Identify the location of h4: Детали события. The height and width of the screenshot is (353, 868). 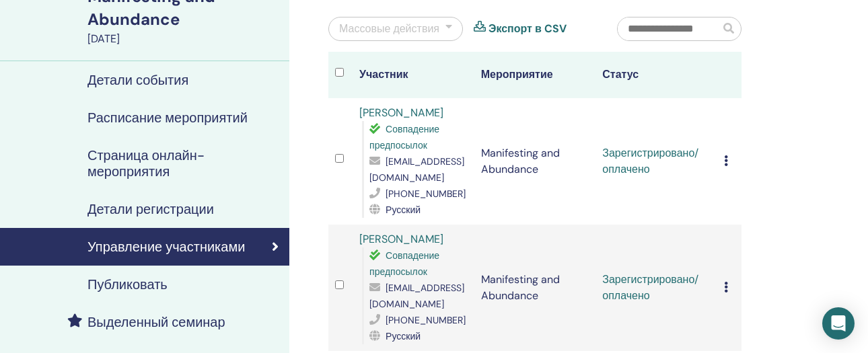
(138, 80).